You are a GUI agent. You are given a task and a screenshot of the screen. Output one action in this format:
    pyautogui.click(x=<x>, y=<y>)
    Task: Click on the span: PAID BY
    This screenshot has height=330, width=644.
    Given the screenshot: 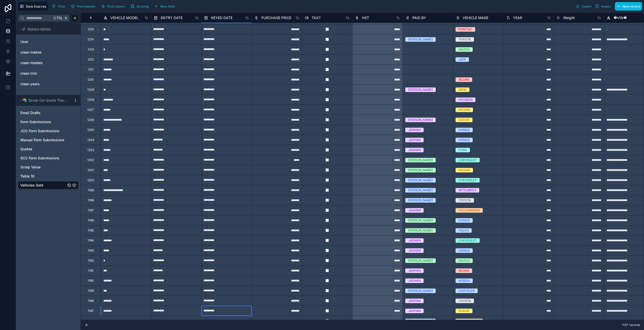 What is the action you would take?
    pyautogui.click(x=419, y=18)
    